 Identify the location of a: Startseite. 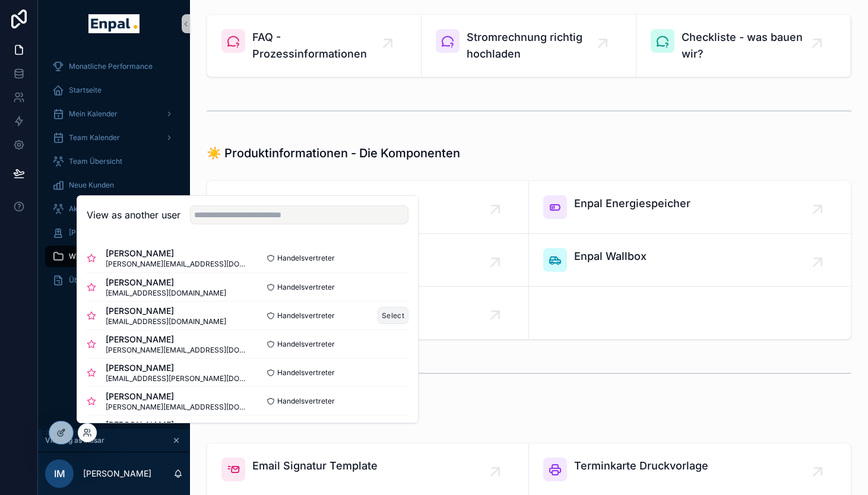
(114, 90).